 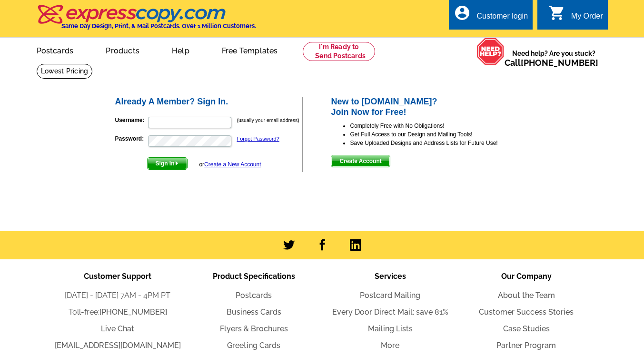 What do you see at coordinates (527, 276) in the screenshot?
I see `span: Our Company` at bounding box center [527, 276].